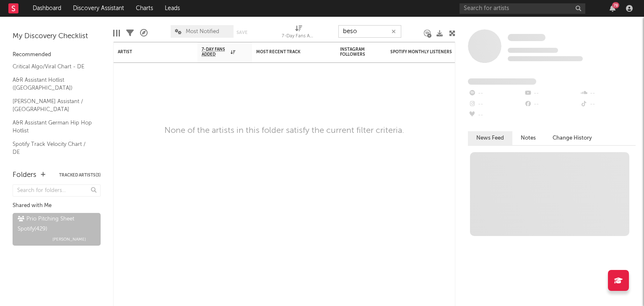  Describe the element at coordinates (421, 52) in the screenshot. I see `div: Spotify Monthly Listeners` at that location.